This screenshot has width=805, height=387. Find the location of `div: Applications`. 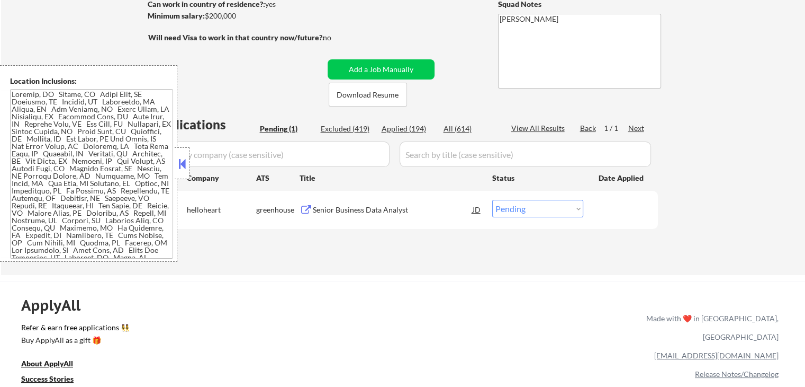

div: Applications is located at coordinates (204, 124).